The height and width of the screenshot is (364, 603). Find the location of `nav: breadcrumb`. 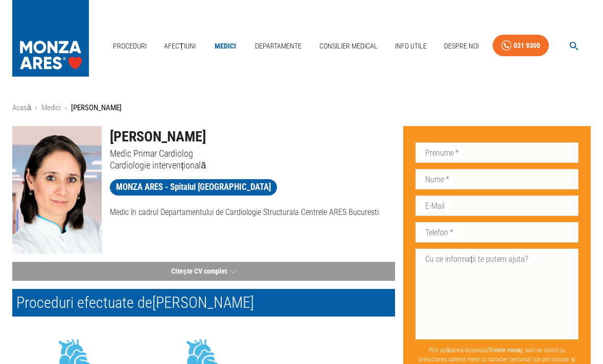

nav: breadcrumb is located at coordinates (302, 108).